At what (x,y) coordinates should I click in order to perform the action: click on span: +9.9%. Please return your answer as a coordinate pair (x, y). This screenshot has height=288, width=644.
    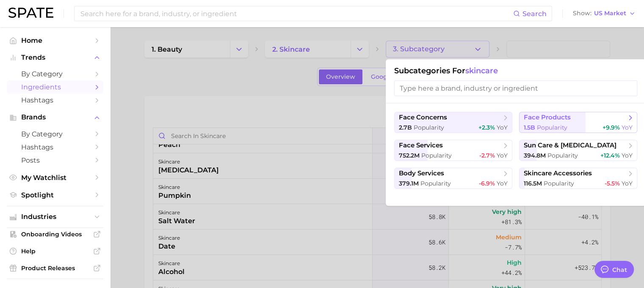
    Looking at the image, I should click on (611, 128).